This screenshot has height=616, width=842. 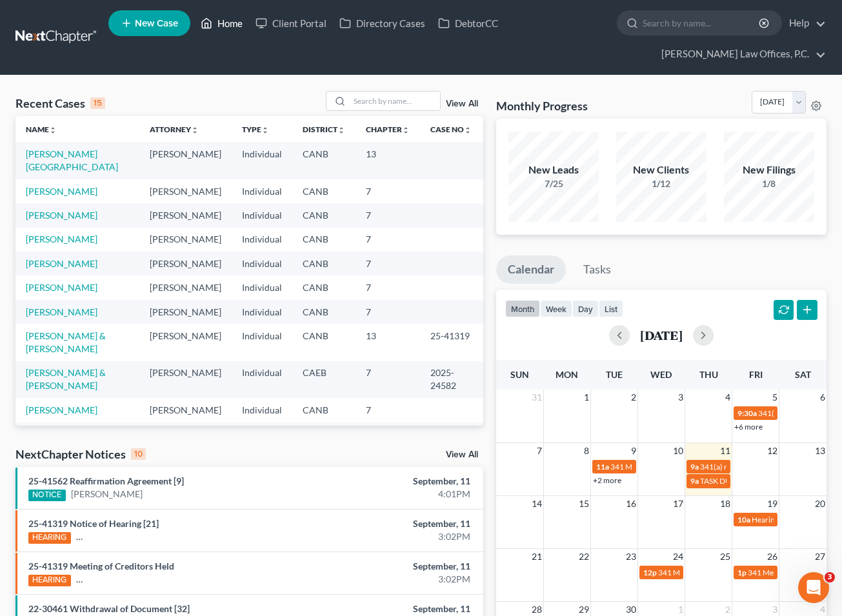 I want to click on a: 25-41319 Meeting of Creditors Held, so click(x=101, y=566).